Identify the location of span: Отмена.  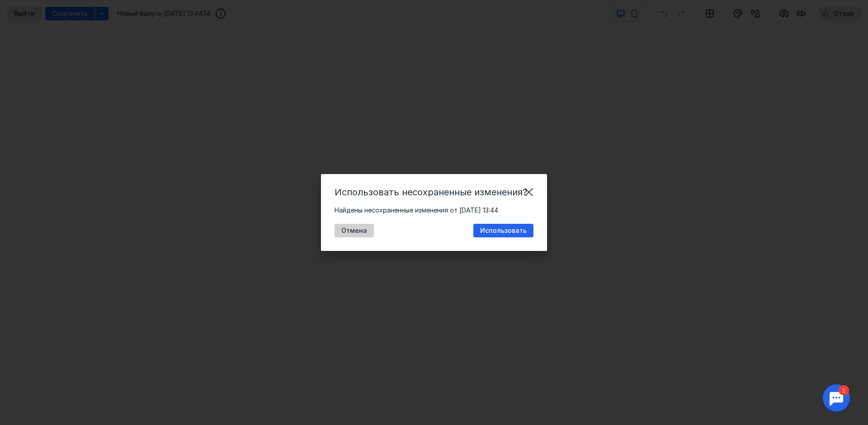
(354, 231).